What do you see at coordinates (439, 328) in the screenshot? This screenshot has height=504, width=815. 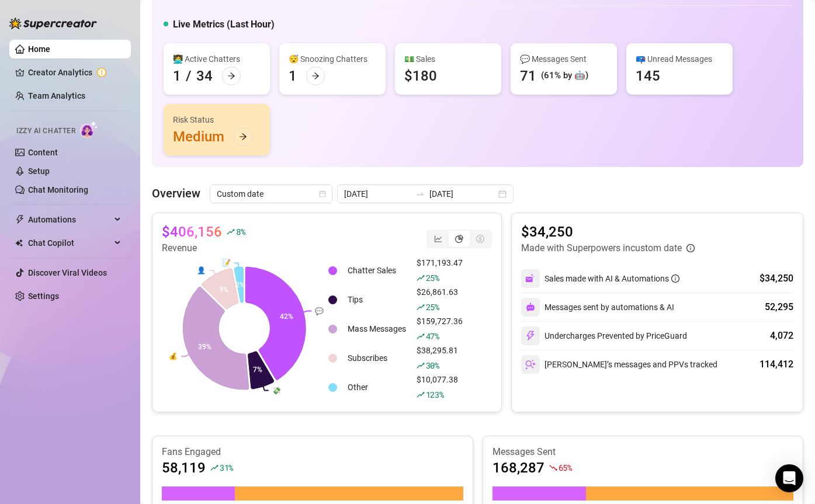 I see `div: $159,727.36` at bounding box center [439, 328].